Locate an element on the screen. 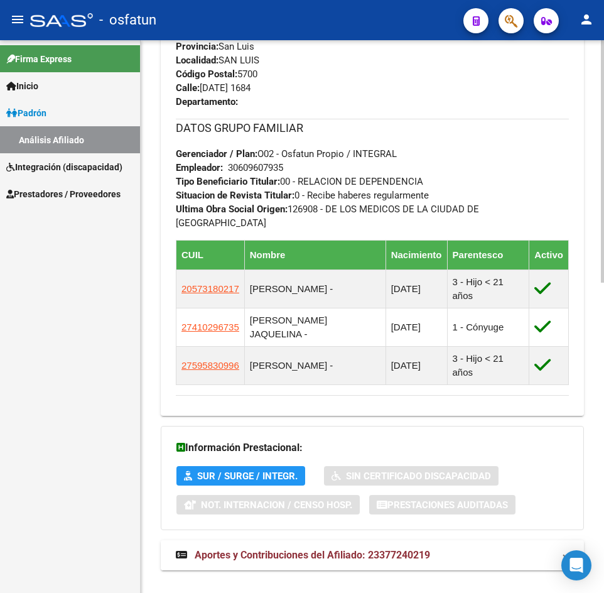  span: Integración (discapacidad) is located at coordinates (64, 167).